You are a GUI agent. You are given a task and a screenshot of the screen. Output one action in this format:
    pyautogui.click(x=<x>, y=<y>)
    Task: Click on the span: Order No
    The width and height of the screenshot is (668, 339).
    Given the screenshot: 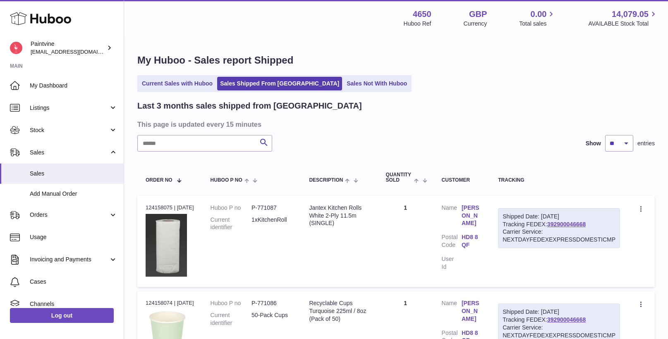 What is the action you would take?
    pyautogui.click(x=159, y=180)
    